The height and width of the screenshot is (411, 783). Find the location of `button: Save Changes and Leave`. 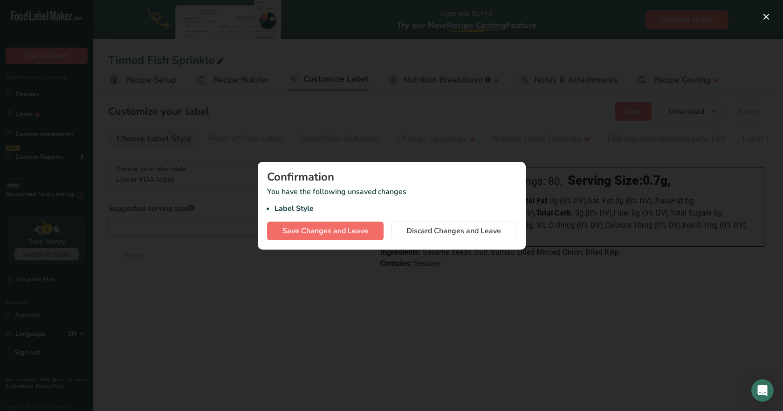

button: Save Changes and Leave is located at coordinates (325, 231).